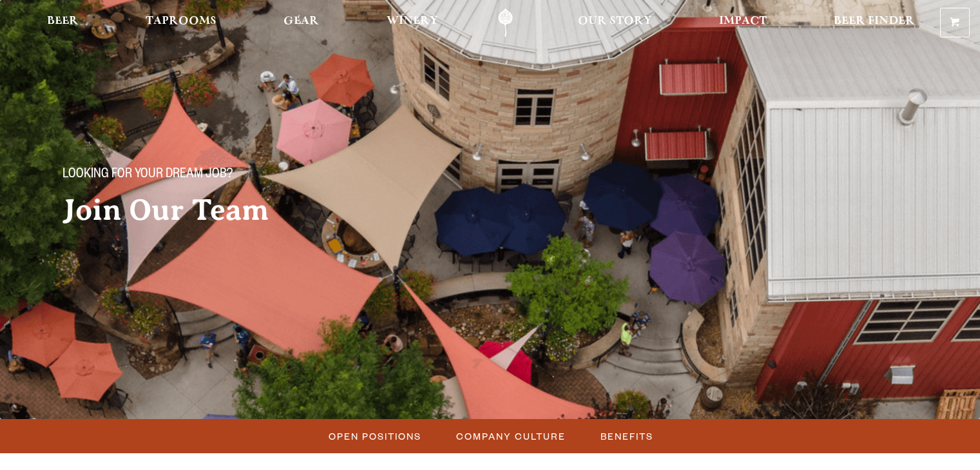 The height and width of the screenshot is (470, 980). What do you see at coordinates (874, 21) in the screenshot?
I see `span: Beer Finder` at bounding box center [874, 21].